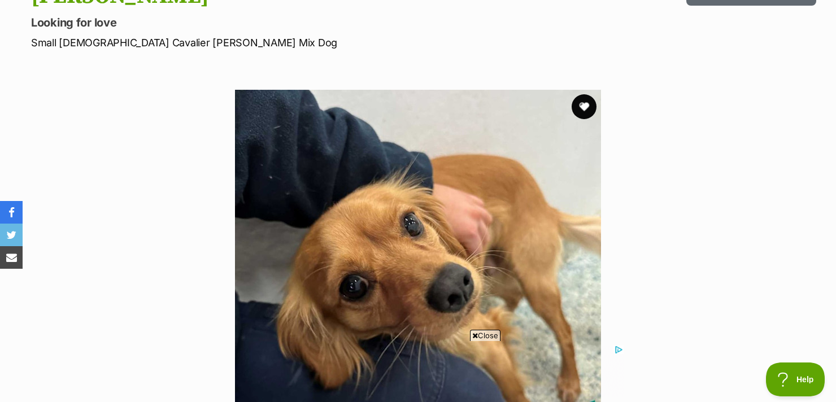  I want to click on p: Looking for love, so click(270, 23).